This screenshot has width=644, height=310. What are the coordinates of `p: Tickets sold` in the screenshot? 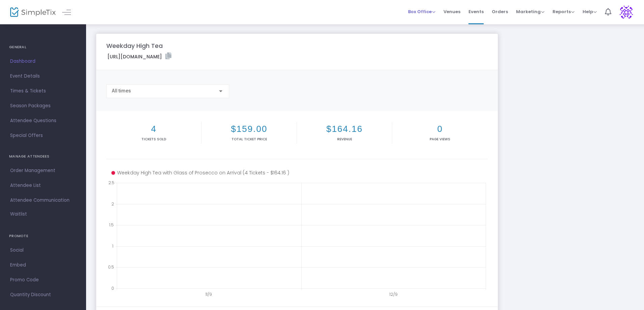 It's located at (153, 139).